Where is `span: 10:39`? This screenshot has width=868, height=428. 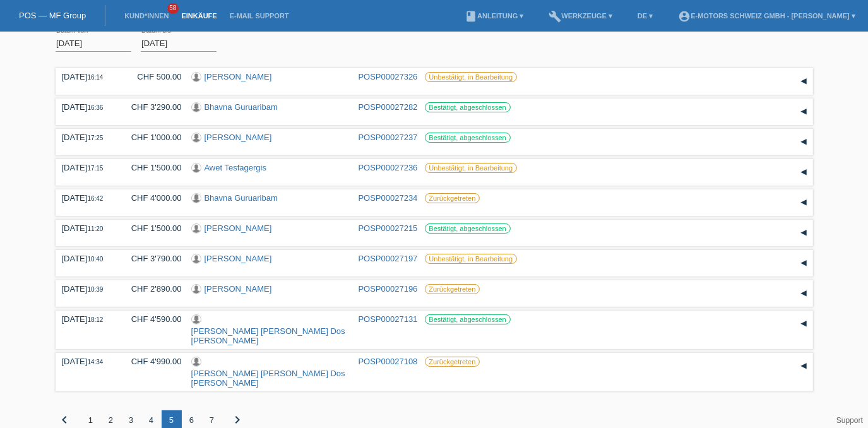 span: 10:39 is located at coordinates (95, 289).